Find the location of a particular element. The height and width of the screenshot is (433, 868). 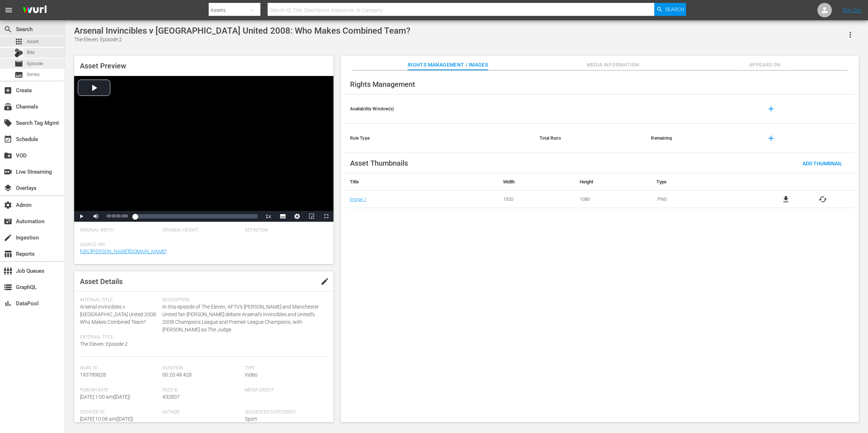

span: Media Credit is located at coordinates (285, 390).